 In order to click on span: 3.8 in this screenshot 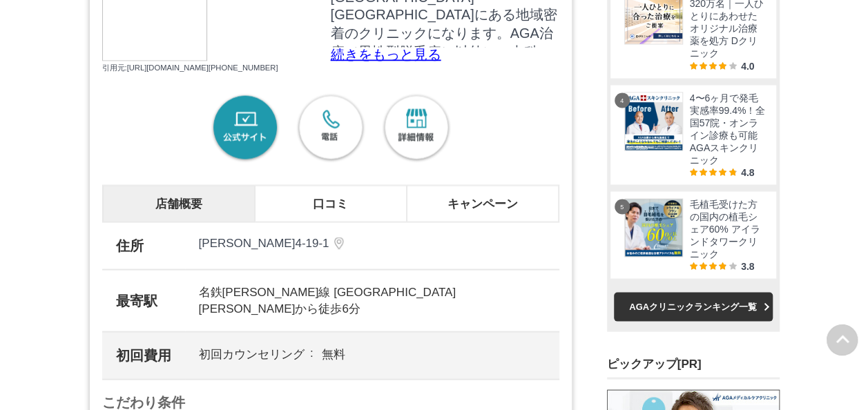, I will do `click(748, 266)`.